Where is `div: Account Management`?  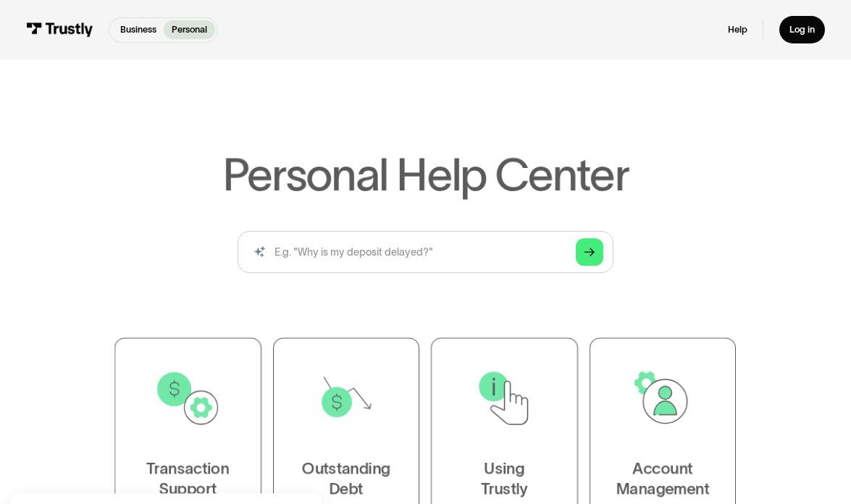 div: Account Management is located at coordinates (662, 477).